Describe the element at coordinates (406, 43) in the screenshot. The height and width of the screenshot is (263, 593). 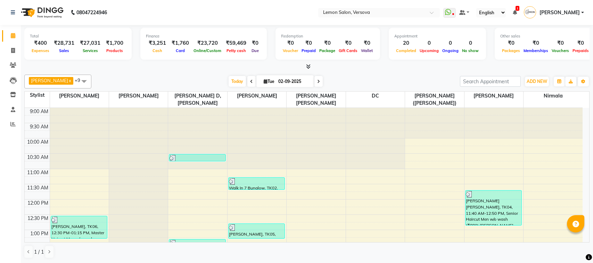
I see `div: 20` at that location.